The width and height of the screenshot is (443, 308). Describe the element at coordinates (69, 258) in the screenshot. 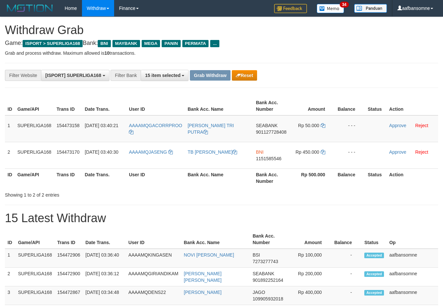

I see `td: 154472906` at that location.